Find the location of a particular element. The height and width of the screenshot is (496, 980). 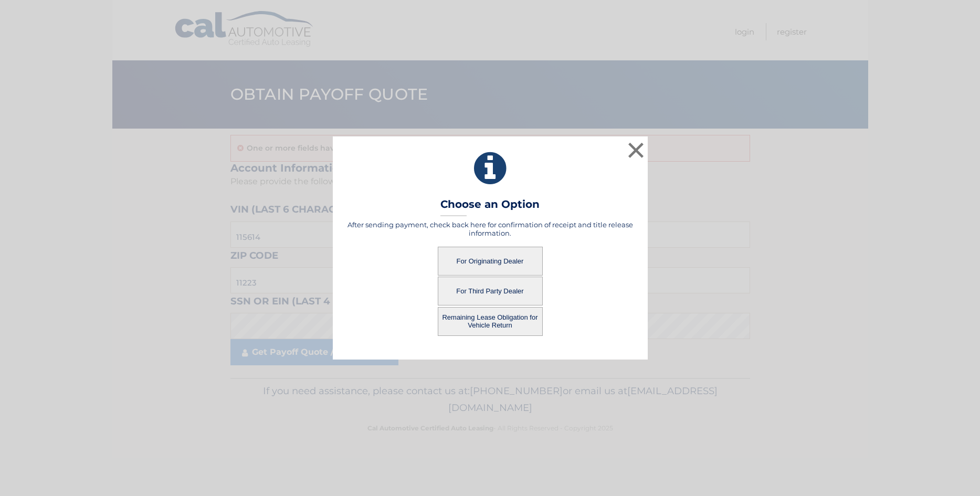

button: Remaining Lease Obligation for Vehicle Return is located at coordinates (490, 321).